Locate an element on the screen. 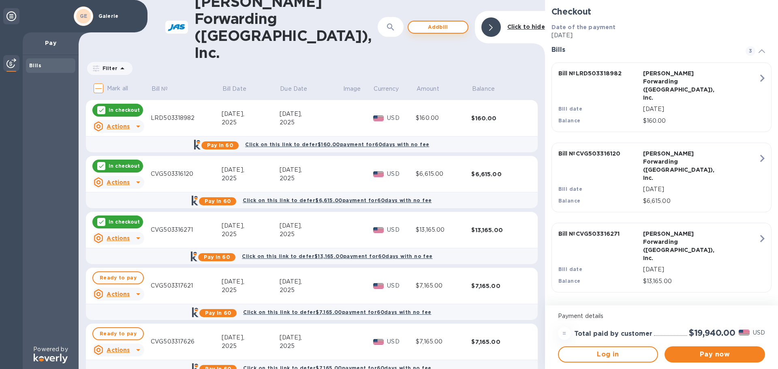  p: Bill Date is located at coordinates (234, 89).